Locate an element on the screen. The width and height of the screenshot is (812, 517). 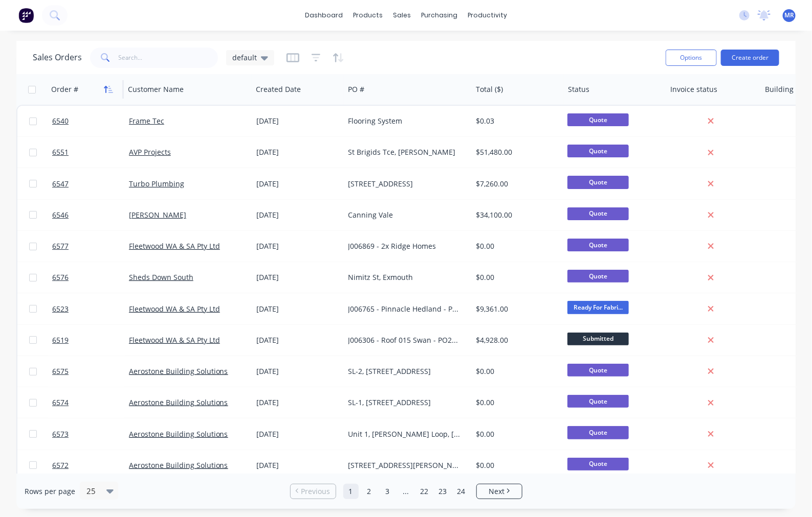
a: Sheds Down South is located at coordinates (161, 277).